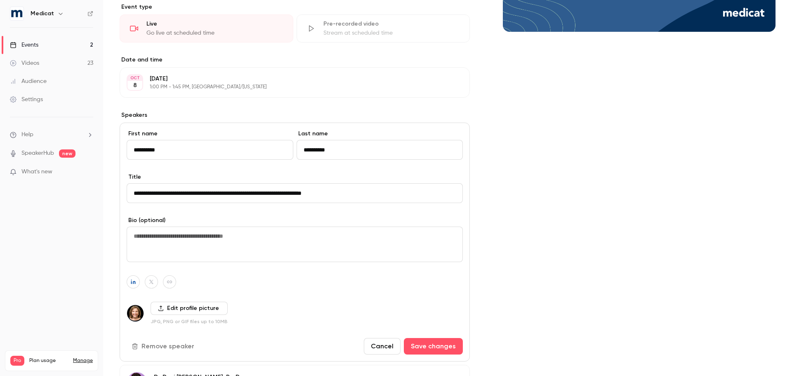  I want to click on span: What's new, so click(37, 172).